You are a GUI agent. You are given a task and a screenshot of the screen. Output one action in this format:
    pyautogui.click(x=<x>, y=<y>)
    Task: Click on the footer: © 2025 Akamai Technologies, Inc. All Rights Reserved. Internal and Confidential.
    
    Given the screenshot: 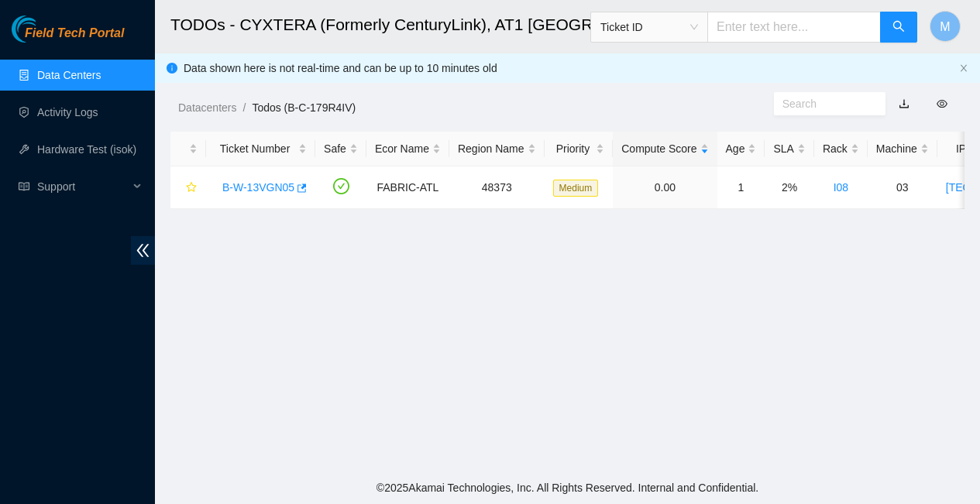 What is the action you would take?
    pyautogui.click(x=567, y=488)
    